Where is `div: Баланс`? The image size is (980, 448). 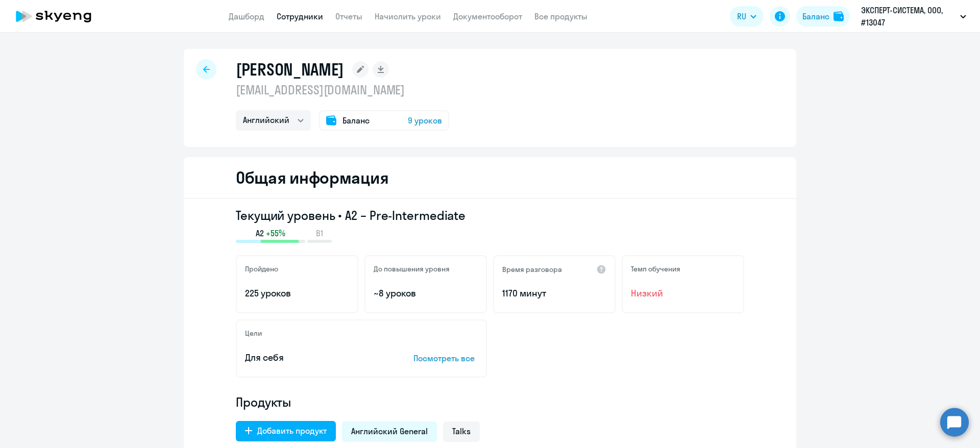 div: Баланс is located at coordinates (816, 17).